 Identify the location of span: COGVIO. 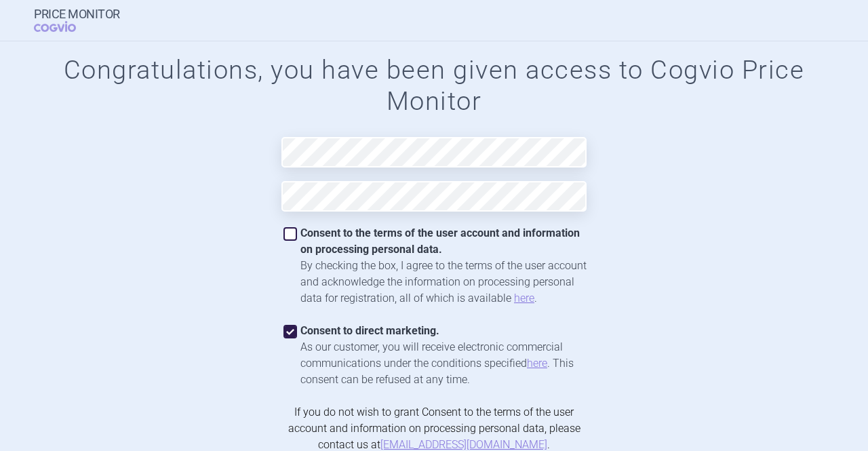
(64, 27).